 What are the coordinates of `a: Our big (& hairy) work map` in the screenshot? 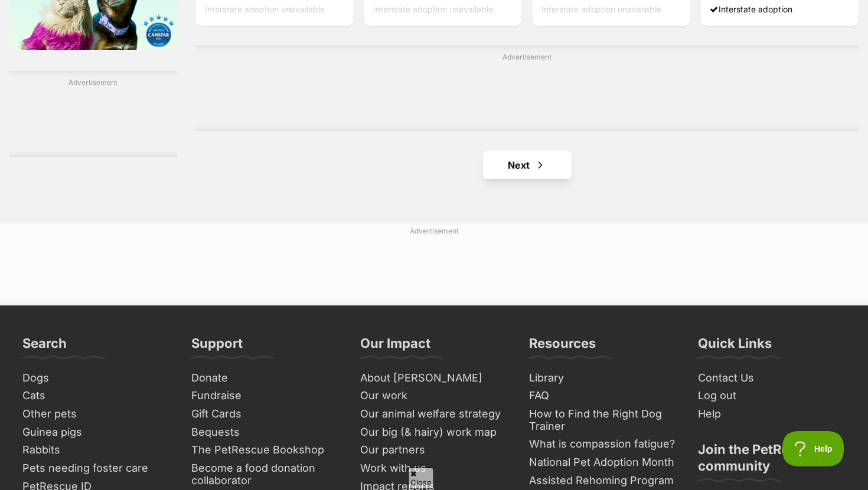 It's located at (434, 432).